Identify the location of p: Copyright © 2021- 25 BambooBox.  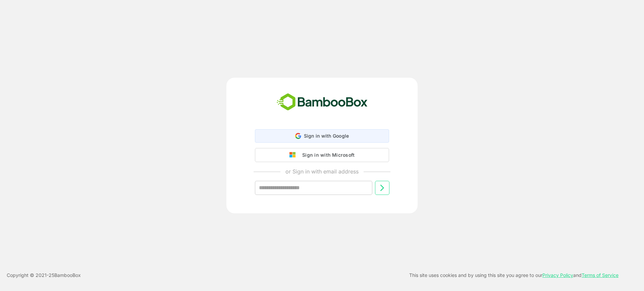
(44, 275).